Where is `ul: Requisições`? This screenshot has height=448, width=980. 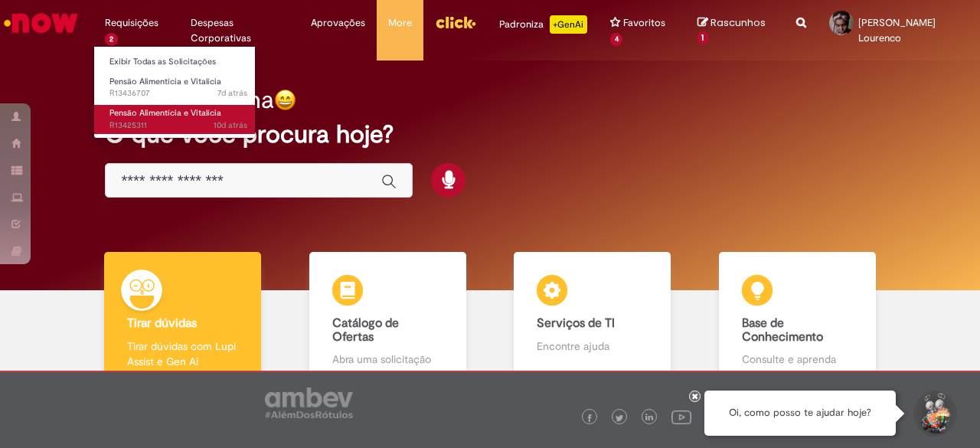 ul: Requisições is located at coordinates (175, 92).